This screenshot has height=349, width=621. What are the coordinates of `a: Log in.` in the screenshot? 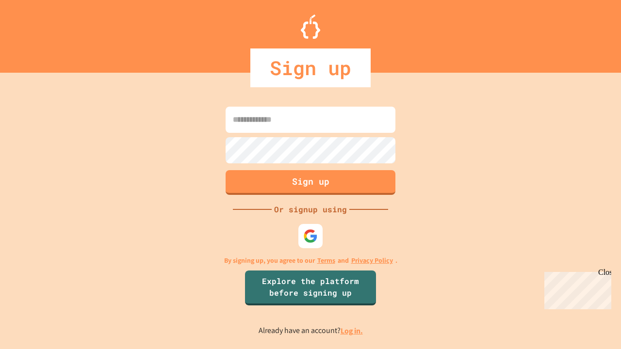 It's located at (352, 331).